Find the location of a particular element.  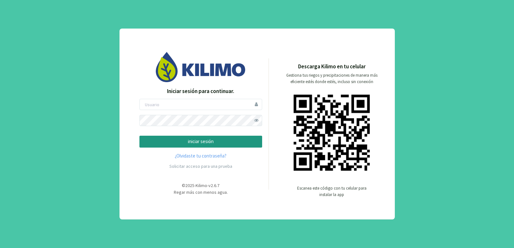

span: v2.6.7 is located at coordinates (214, 186).